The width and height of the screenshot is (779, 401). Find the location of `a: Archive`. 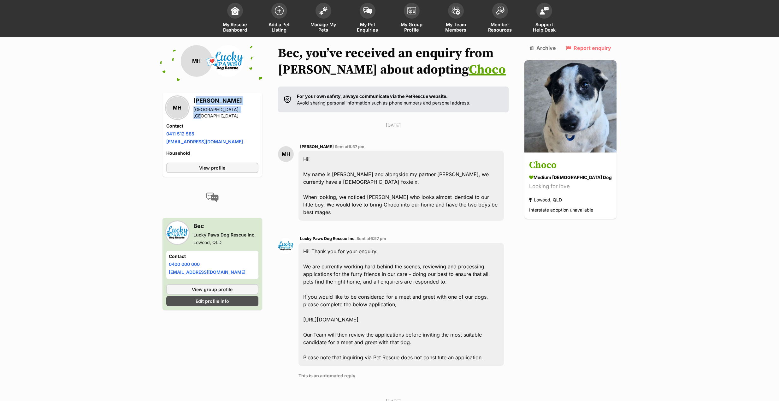

a: Archive is located at coordinates (543, 48).